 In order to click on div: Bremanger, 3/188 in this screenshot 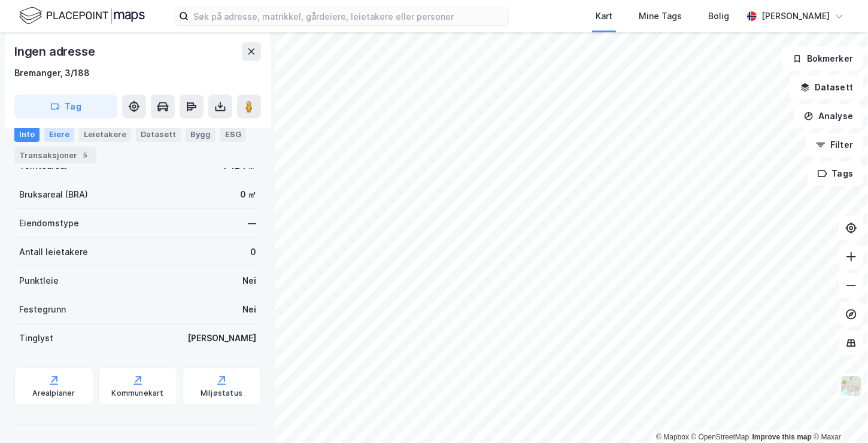, I will do `click(52, 73)`.